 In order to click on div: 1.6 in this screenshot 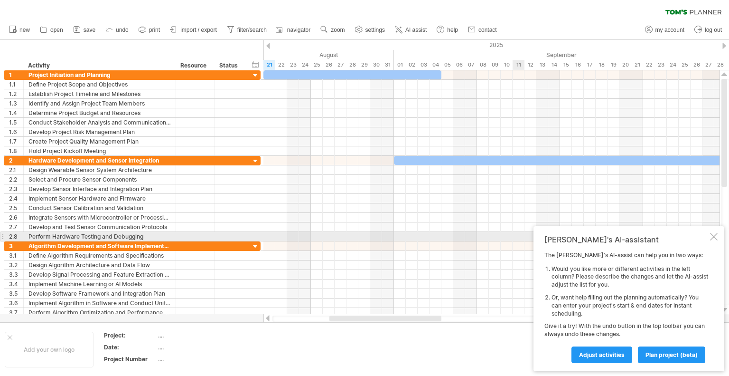, I will do `click(16, 132)`.